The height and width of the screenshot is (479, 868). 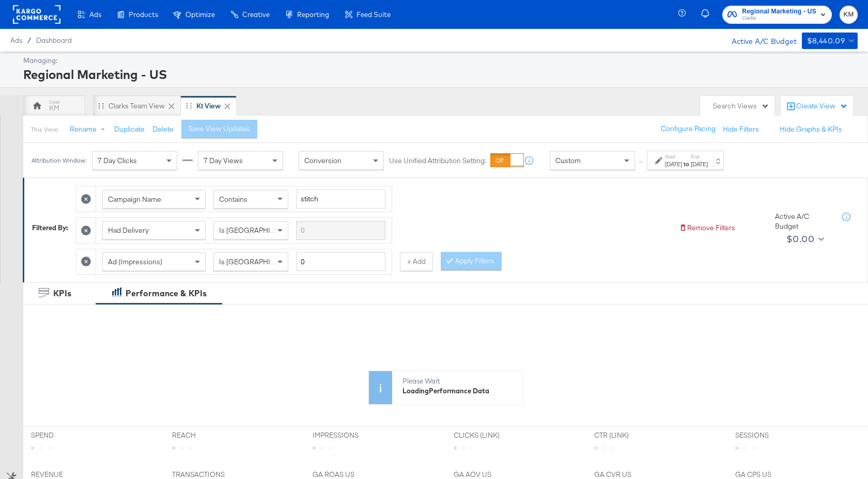 I want to click on label: End:, so click(x=699, y=156).